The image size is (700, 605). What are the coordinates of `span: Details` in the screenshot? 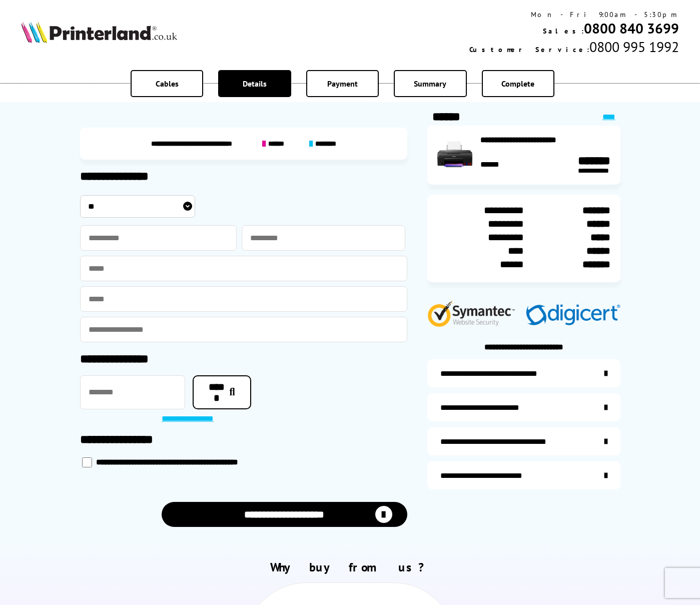 It's located at (255, 83).